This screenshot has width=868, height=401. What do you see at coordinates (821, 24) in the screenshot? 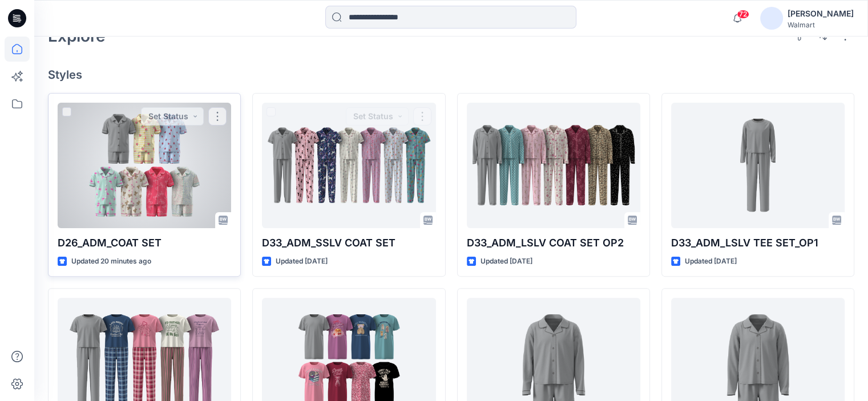
I see `div: Walmart` at bounding box center [821, 24].